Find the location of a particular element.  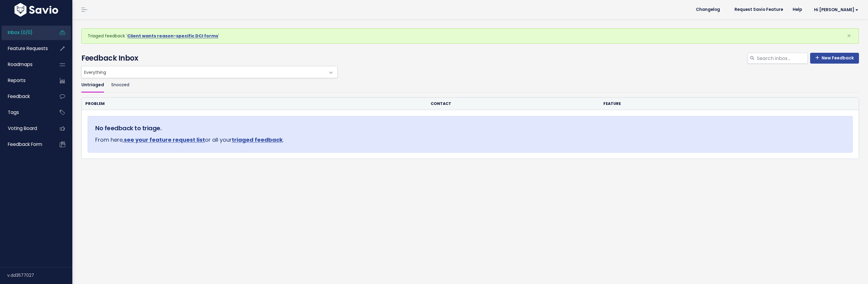

th: Contact is located at coordinates (513, 104).